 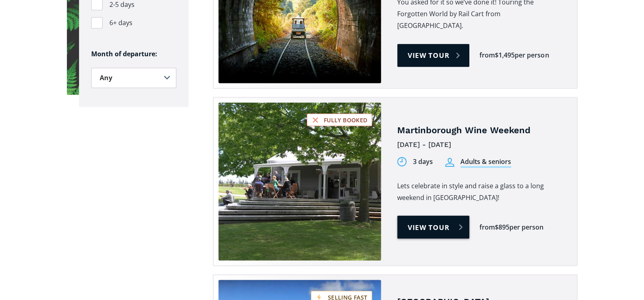 I want to click on div: days, so click(x=425, y=161).